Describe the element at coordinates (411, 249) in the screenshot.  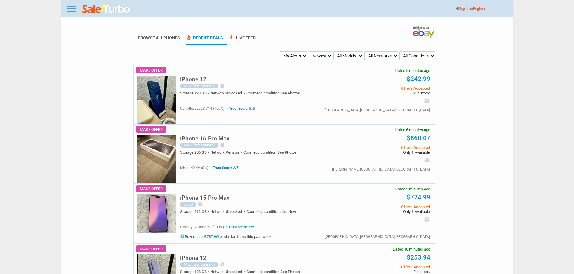
I see `span: Listed 10 minutes ago` at that location.